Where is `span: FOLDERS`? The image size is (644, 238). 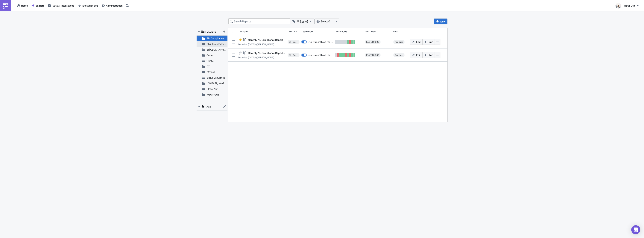
span: FOLDERS is located at coordinates (211, 32).